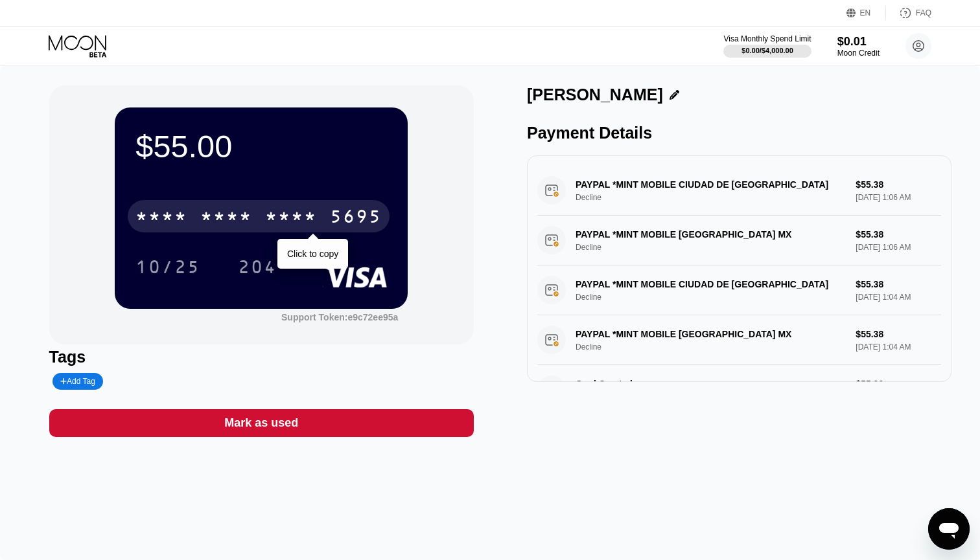 This screenshot has height=560, width=980. I want to click on div: Tags, so click(261, 357).